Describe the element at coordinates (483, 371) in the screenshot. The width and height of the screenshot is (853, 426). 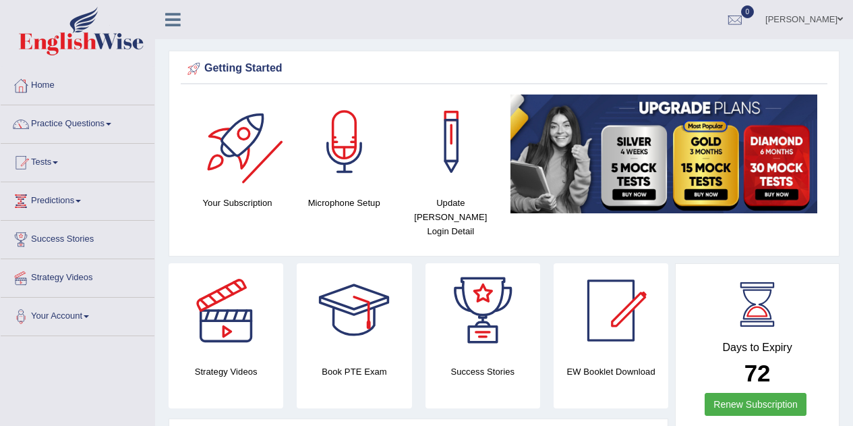
I see `h4: Success Stories` at that location.